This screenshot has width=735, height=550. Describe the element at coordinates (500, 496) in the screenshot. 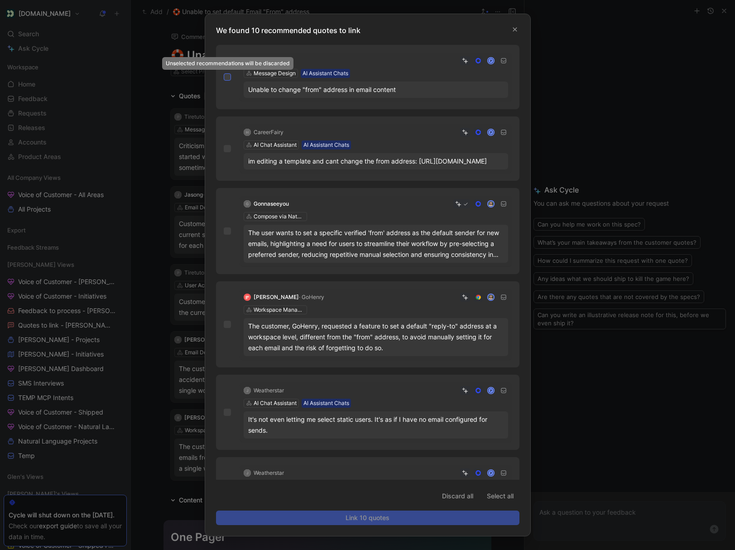

I see `span: Select all` at that location.